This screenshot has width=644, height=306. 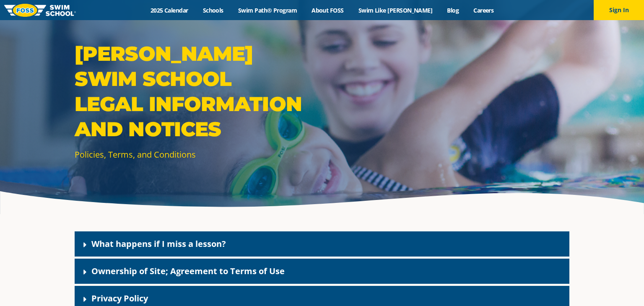 I want to click on img: FOSS Swim School Logo, so click(x=40, y=10).